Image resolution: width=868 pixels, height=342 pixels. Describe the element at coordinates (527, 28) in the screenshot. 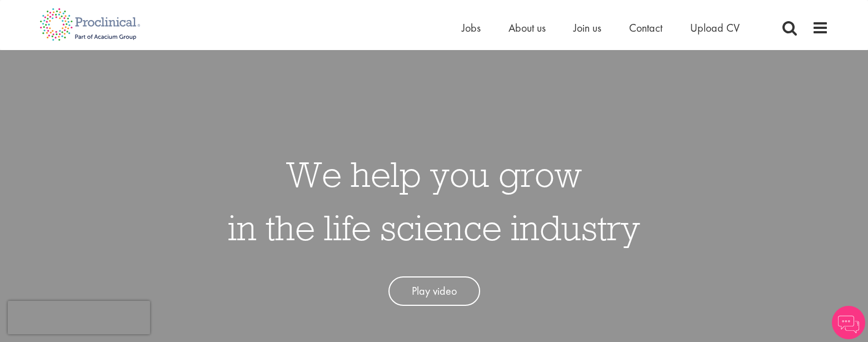

I see `a: About us` at that location.